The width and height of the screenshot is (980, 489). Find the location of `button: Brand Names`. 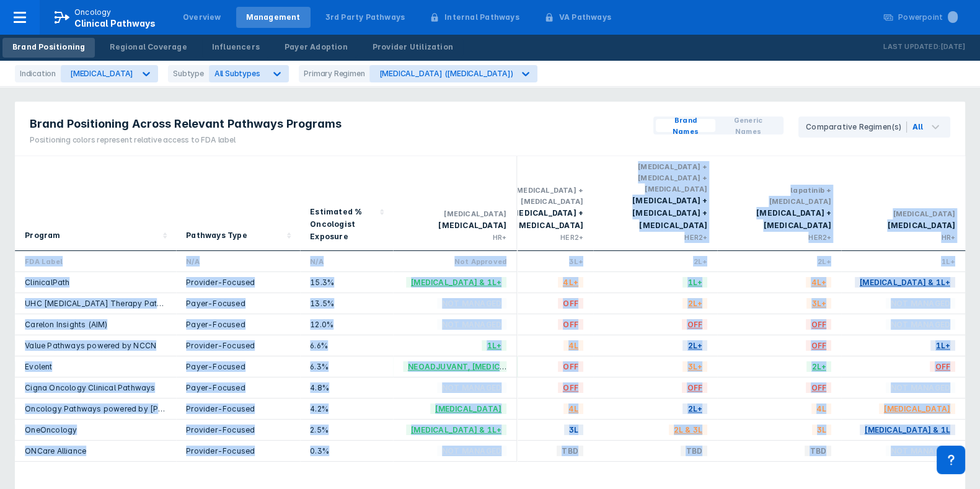

button: Brand Names is located at coordinates (686, 126).